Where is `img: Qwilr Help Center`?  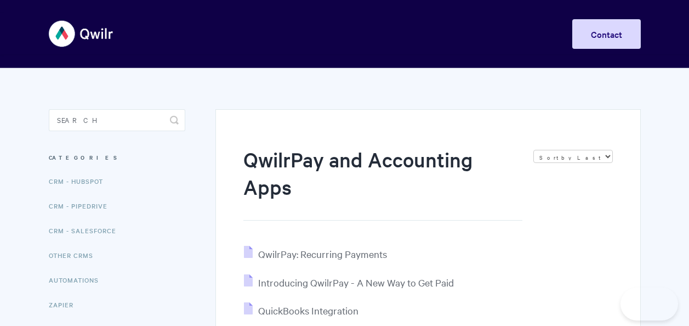
img: Qwilr Help Center is located at coordinates (81, 33).